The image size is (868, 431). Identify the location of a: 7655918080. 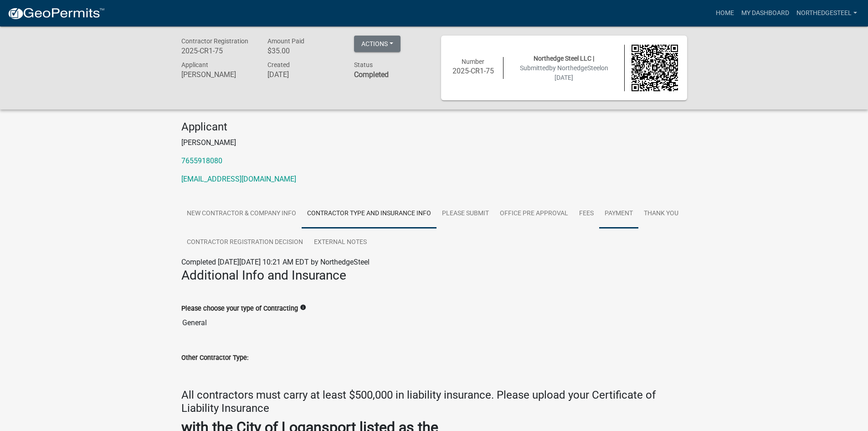
(202, 161).